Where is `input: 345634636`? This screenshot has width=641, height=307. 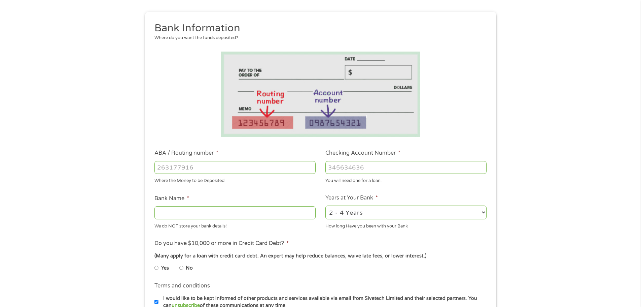 input: 345634636 is located at coordinates (406, 167).